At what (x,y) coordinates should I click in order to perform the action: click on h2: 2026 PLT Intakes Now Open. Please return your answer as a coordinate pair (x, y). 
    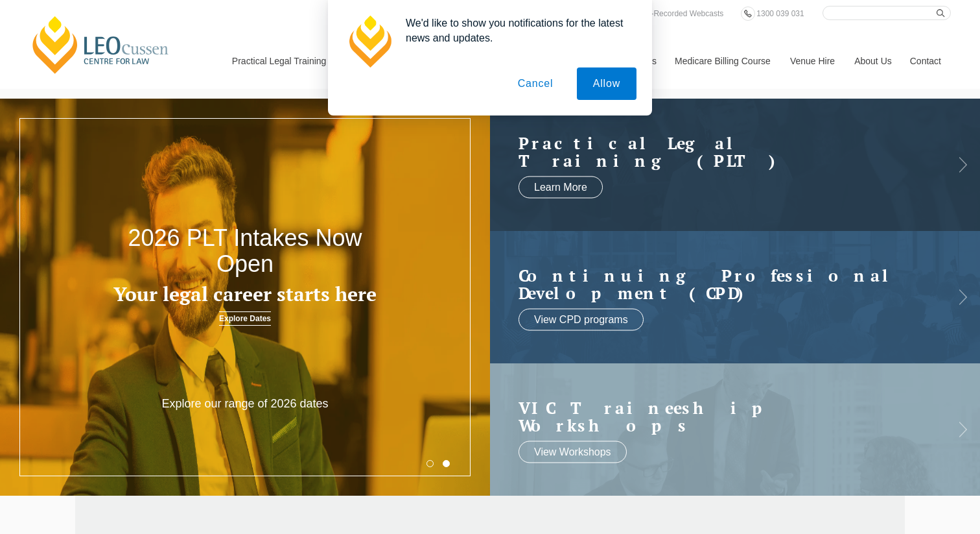
    Looking at the image, I should click on (245, 250).